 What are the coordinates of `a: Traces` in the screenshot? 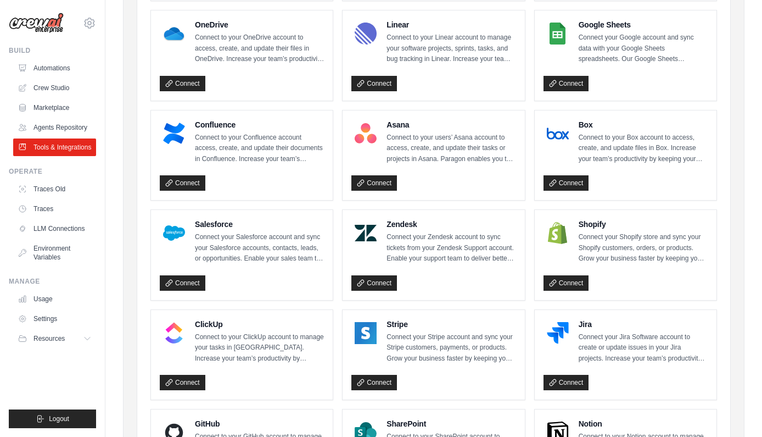 It's located at (54, 209).